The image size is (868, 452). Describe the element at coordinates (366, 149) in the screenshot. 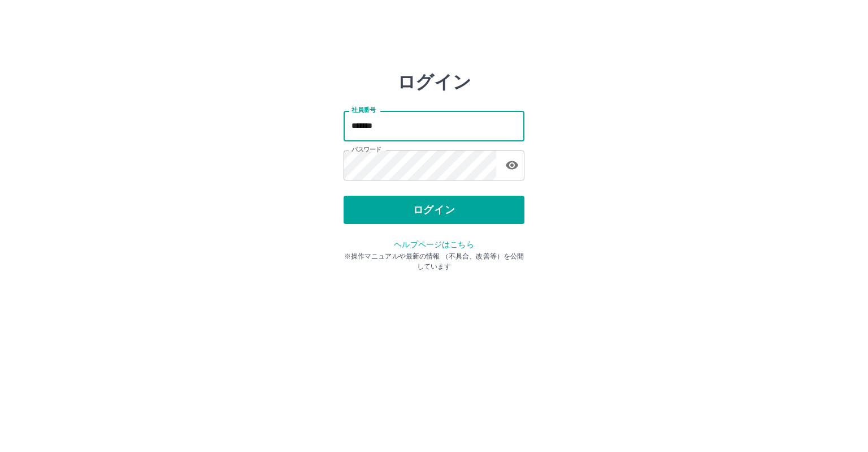

I see `label: パスワード` at that location.